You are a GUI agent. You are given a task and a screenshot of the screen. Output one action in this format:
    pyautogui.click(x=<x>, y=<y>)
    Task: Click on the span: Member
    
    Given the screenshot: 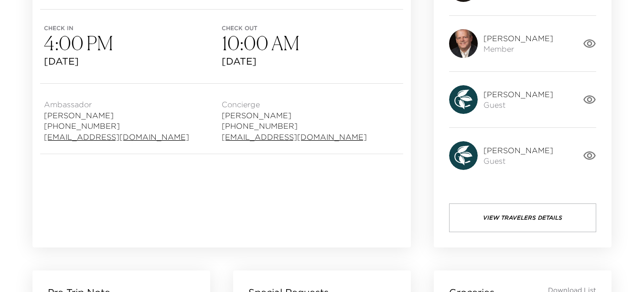 What is the action you would take?
    pyautogui.click(x=518, y=49)
    